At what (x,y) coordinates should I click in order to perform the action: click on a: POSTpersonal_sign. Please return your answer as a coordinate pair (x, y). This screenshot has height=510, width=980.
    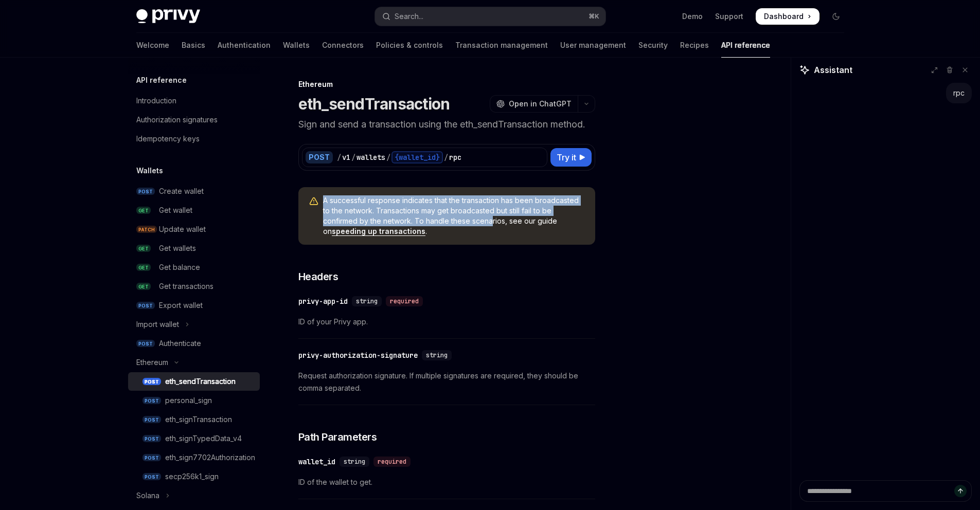
    Looking at the image, I should click on (194, 401).